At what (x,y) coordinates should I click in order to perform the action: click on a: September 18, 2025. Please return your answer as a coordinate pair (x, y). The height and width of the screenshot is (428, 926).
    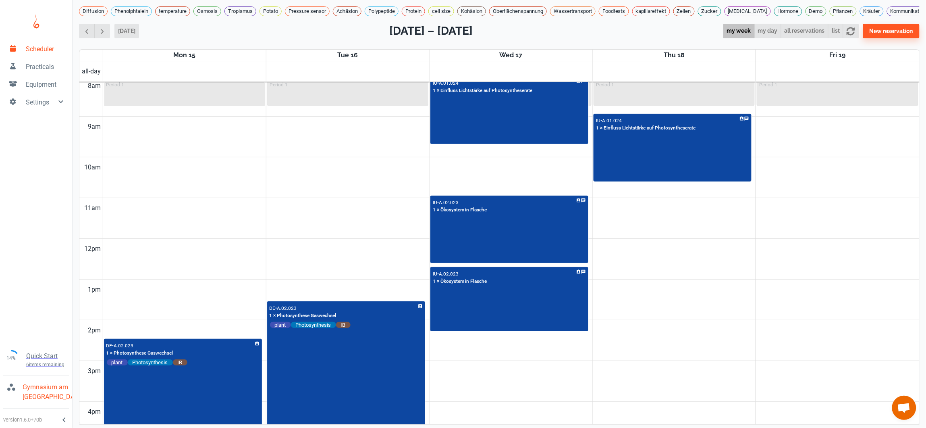
    Looking at the image, I should click on (674, 55).